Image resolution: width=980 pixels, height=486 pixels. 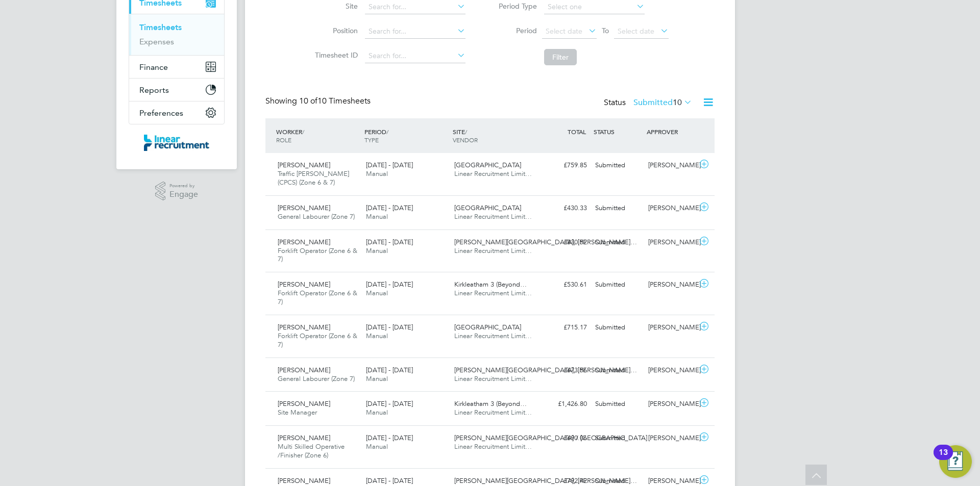 I want to click on a: Expenses, so click(x=156, y=41).